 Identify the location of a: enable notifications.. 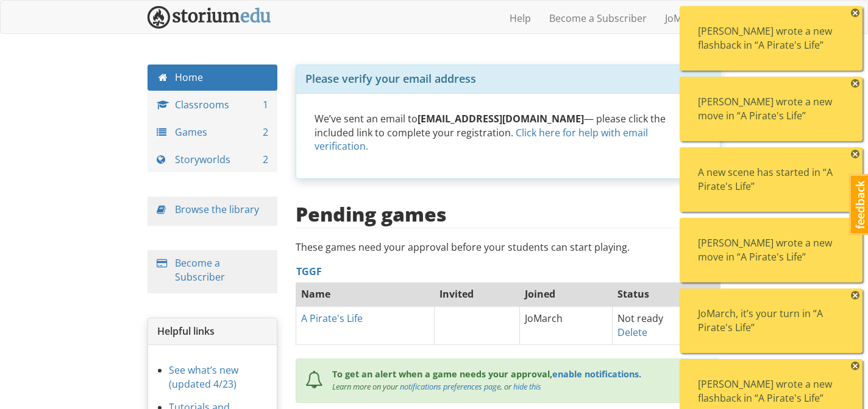
(596, 373).